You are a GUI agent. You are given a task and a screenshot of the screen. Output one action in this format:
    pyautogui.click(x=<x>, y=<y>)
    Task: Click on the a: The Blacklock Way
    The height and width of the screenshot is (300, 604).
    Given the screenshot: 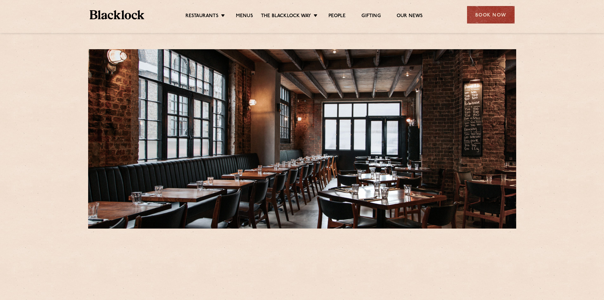 What is the action you would take?
    pyautogui.click(x=286, y=16)
    